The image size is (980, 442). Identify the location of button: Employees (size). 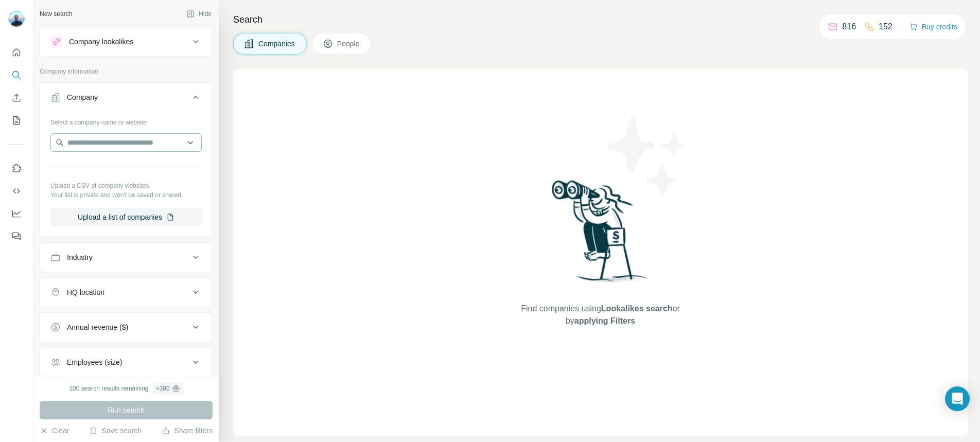
(126, 363).